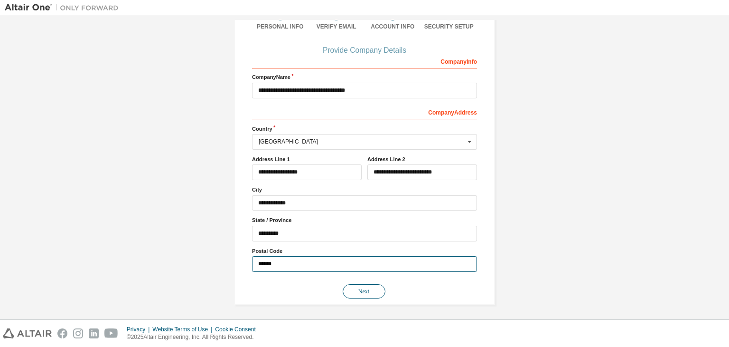 The height and width of the screenshot is (347, 729). Describe the element at coordinates (364, 291) in the screenshot. I see `button: Next` at that location.